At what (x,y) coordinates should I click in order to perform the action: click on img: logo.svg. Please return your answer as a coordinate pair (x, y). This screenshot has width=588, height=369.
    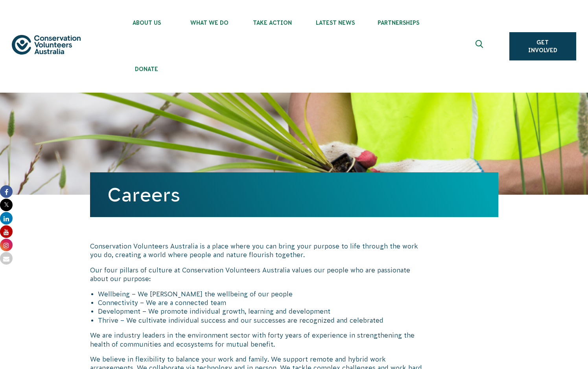
    Looking at the image, I should click on (46, 45).